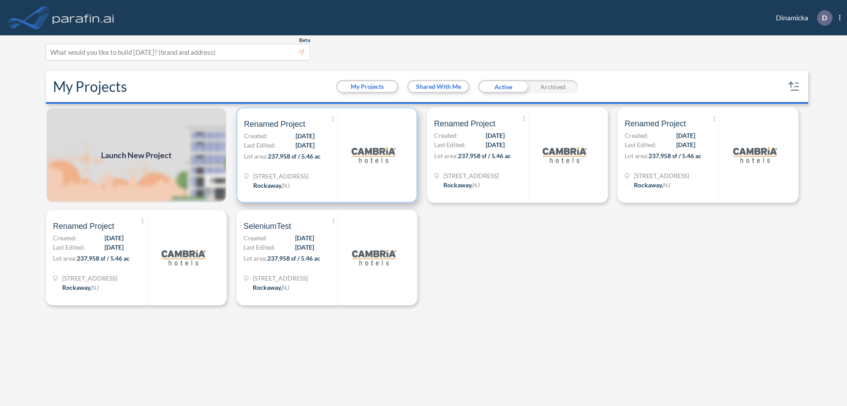  Describe the element at coordinates (367, 86) in the screenshot. I see `button: My Projects` at that location.